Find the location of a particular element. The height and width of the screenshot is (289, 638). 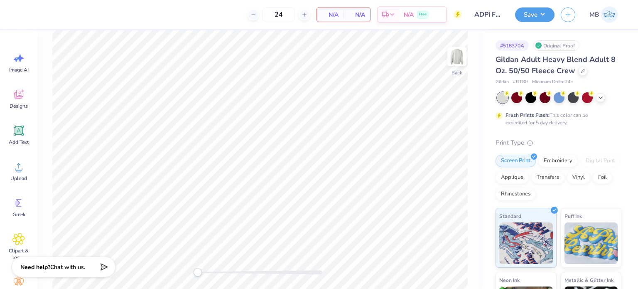

span: # G180 is located at coordinates (520, 82).